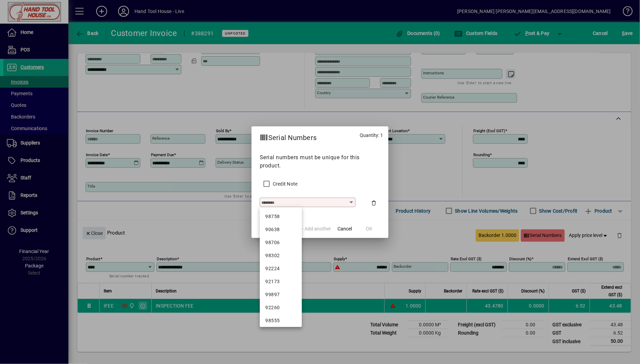 This screenshot has height=364, width=640. Describe the element at coordinates (281, 256) in the screenshot. I see `div: 98302` at that location.